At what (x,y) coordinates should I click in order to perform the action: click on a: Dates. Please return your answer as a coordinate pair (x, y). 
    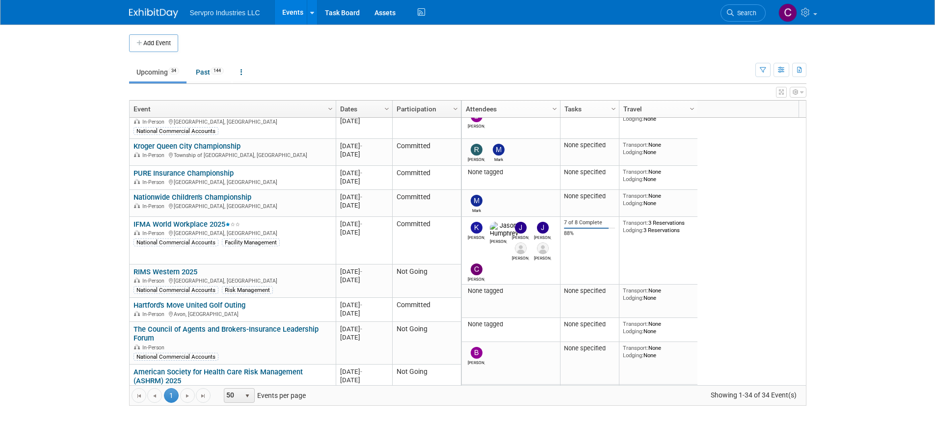
    Looking at the image, I should click on (363, 109).